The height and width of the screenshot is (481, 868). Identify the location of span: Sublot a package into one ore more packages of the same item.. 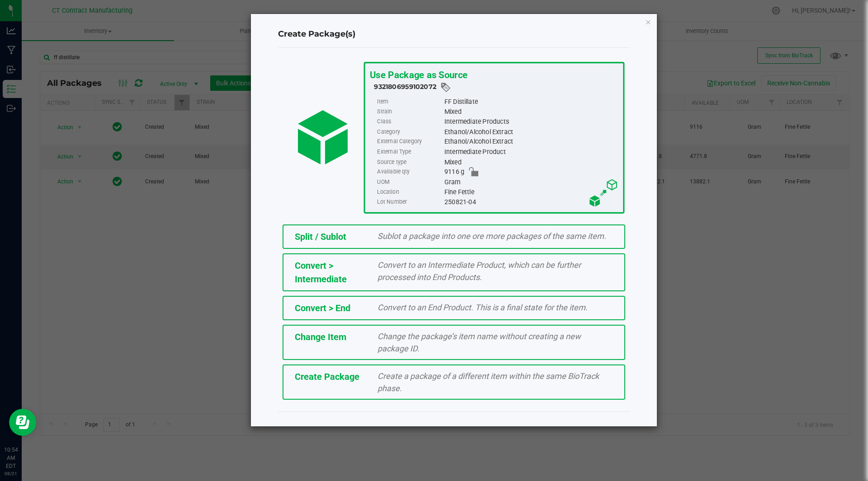
(492, 236).